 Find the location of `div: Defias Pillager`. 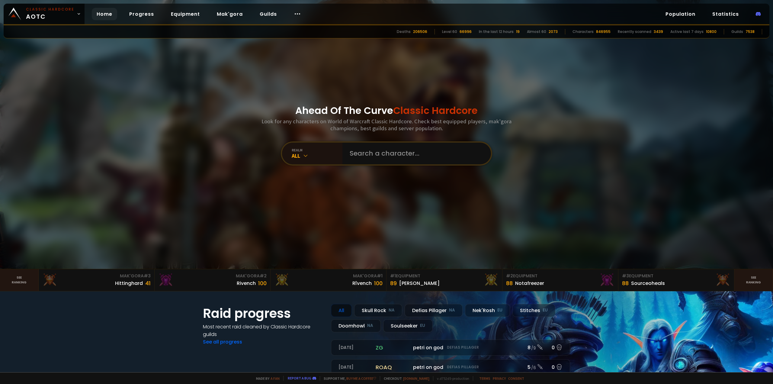

div: Defias Pillager is located at coordinates (434, 310).